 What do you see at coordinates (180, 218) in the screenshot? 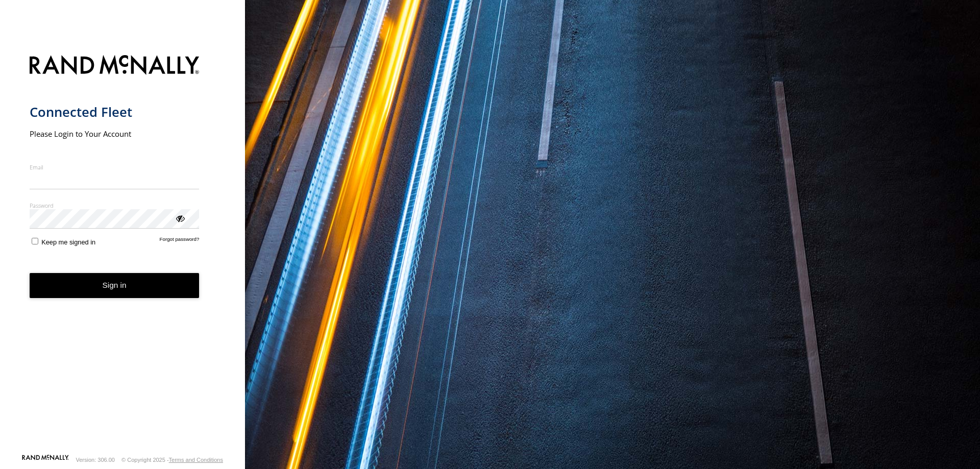
I see `div: ViewPassword` at bounding box center [180, 218].